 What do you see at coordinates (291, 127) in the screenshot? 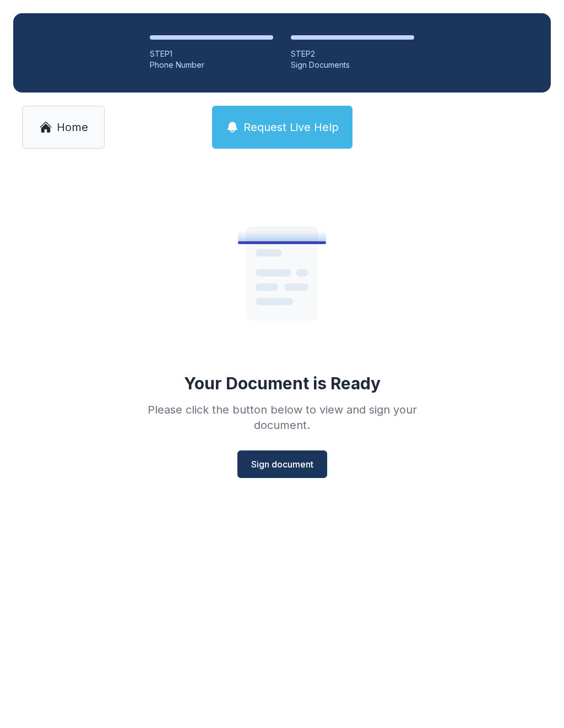
I see `span: Request Live Help` at bounding box center [291, 127].